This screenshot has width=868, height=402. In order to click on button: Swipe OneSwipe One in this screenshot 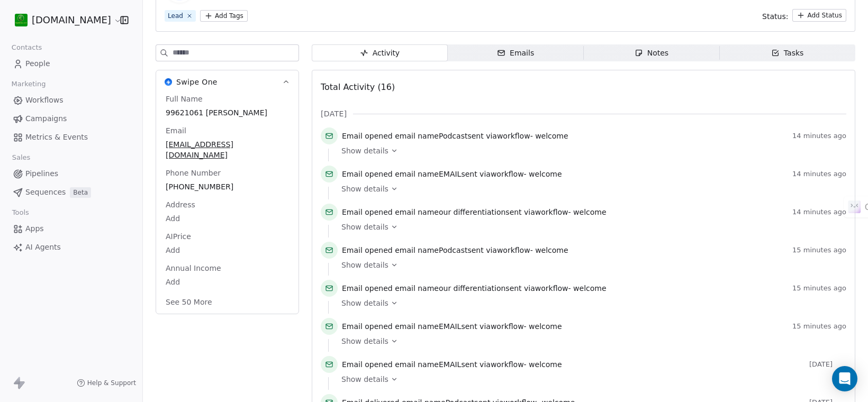, I will do `click(227, 82)`.